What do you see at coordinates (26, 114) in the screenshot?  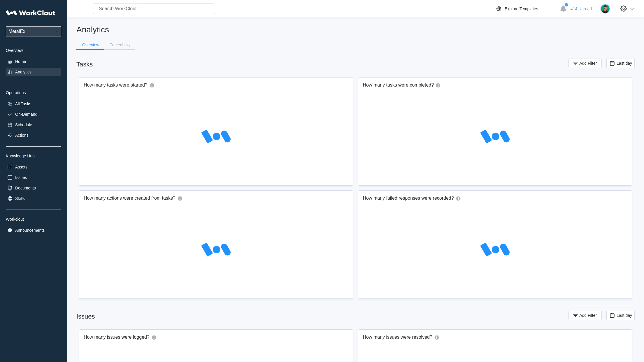 I see `div: On-Demand` at bounding box center [26, 114].